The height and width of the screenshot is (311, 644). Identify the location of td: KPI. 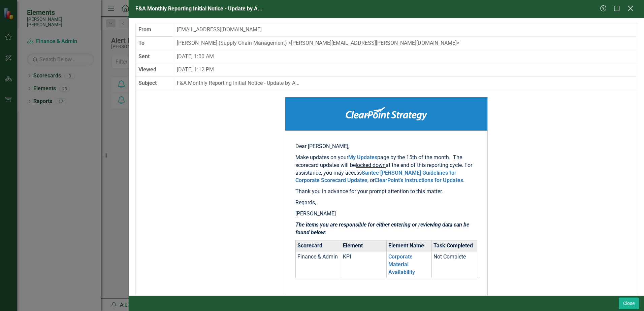
(363, 265).